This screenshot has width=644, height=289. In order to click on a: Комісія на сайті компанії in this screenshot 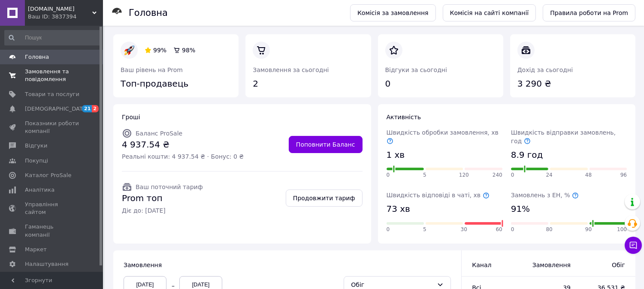, I will do `click(490, 13)`.